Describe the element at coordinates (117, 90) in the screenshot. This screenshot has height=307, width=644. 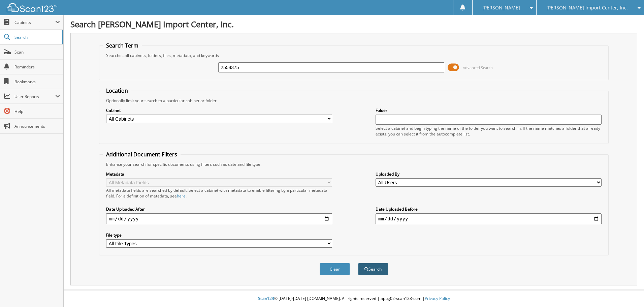
I see `legend: Location` at that location.